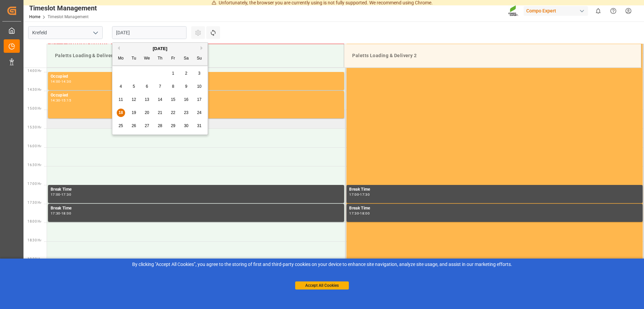 This screenshot has width=644, height=309. What do you see at coordinates (34, 239) in the screenshot?
I see `span: 18:30 Hr` at bounding box center [34, 239].